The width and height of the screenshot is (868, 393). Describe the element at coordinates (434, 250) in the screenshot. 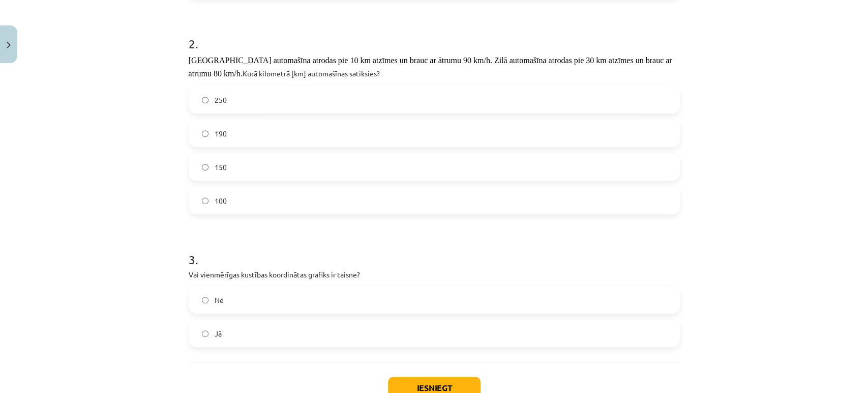

I see `h1: 3 .` at that location.